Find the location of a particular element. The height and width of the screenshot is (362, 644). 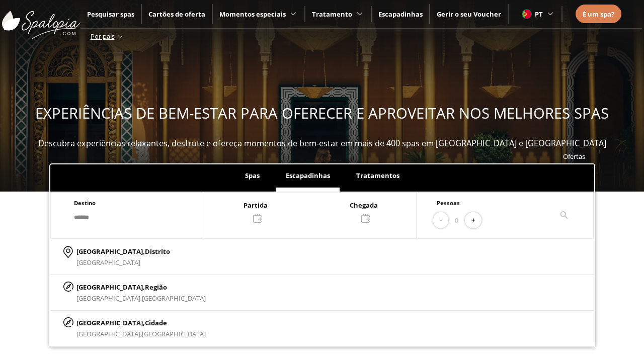

span: Região is located at coordinates (156, 287).